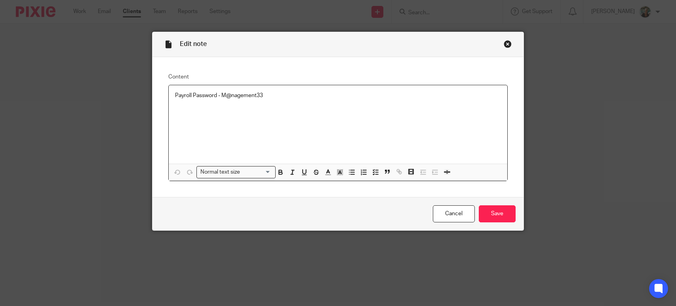 The image size is (676, 306). Describe the element at coordinates (497, 213) in the screenshot. I see `input: Save` at that location.